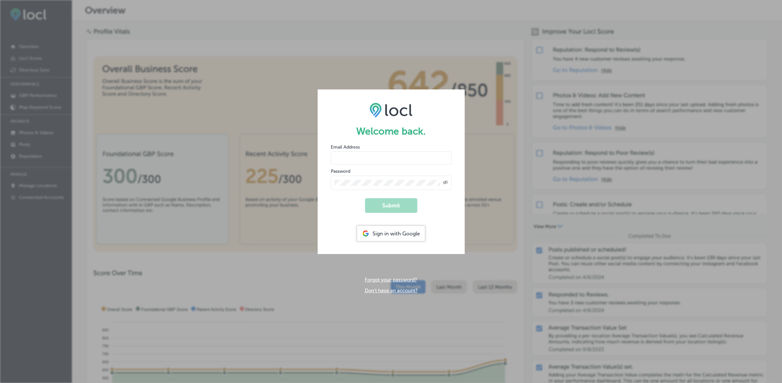 Image resolution: width=782 pixels, height=383 pixels. What do you see at coordinates (391, 291) in the screenshot?
I see `a: Don't have an account?` at bounding box center [391, 291].